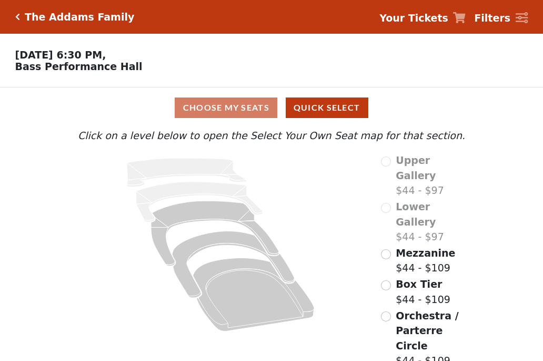  I want to click on path: Lower Gallery - Seats Available: 0, so click(200, 202).